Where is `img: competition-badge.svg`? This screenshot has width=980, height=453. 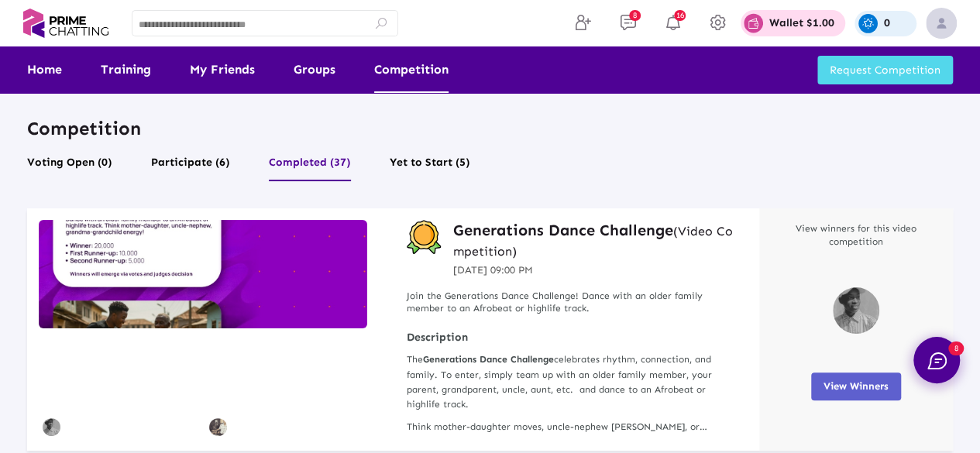
img: competition-badge.svg is located at coordinates (424, 237).